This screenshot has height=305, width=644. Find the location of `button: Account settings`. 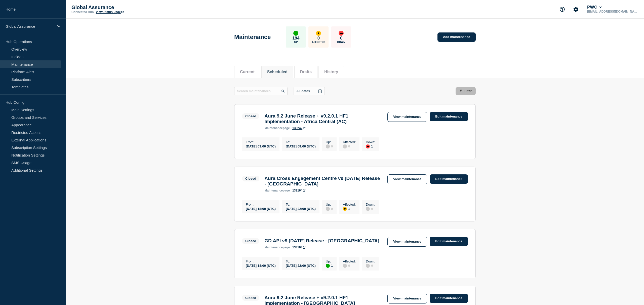

button: Account settings is located at coordinates (576, 10).